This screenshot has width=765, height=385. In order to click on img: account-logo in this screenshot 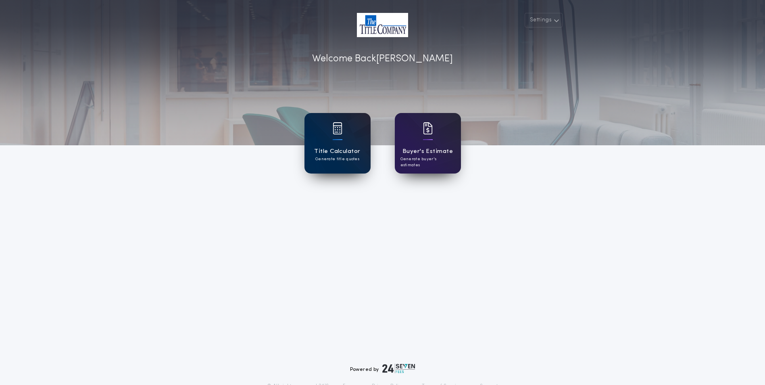, I will do `click(382, 25)`.